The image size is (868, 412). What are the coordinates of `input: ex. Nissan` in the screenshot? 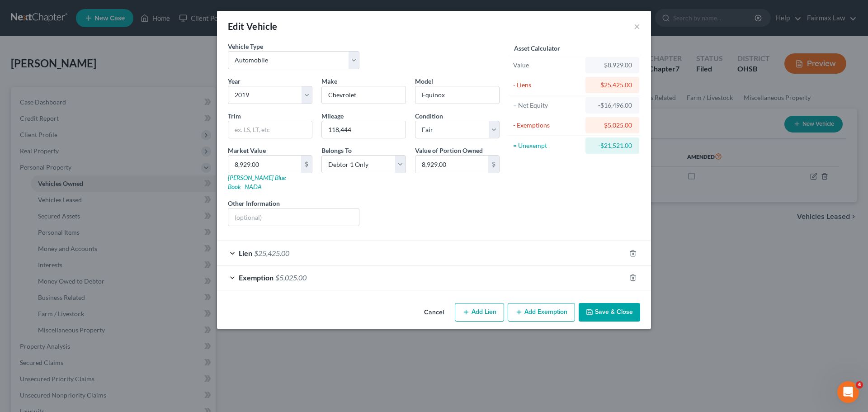 It's located at (363, 95).